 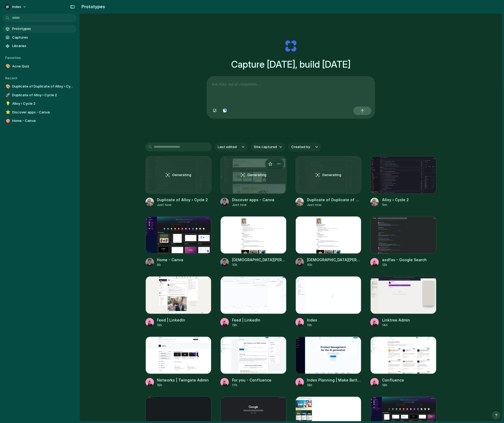 I want to click on div: 16h, so click(x=183, y=385).